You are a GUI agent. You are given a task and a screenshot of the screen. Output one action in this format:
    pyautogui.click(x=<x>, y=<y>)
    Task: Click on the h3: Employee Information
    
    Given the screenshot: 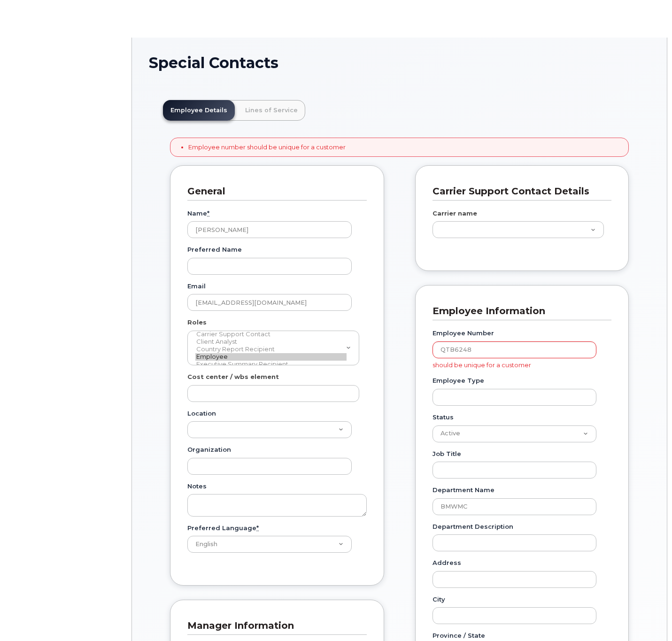 What is the action you would take?
    pyautogui.click(x=518, y=311)
    